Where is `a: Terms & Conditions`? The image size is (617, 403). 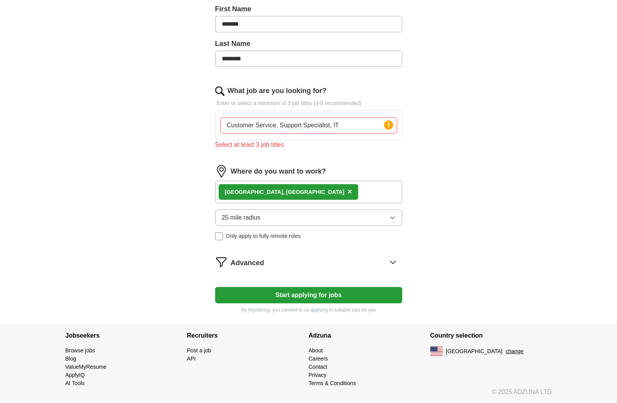
a: Terms & Conditions is located at coordinates (332, 383).